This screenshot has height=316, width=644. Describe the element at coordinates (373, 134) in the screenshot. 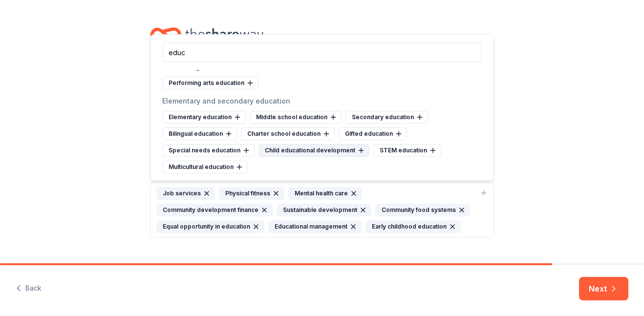

I see `div: Gifted education` at that location.